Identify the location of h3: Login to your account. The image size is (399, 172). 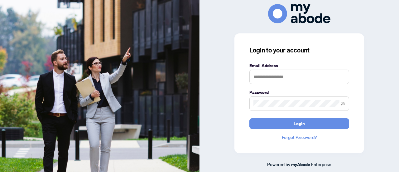
(299, 50).